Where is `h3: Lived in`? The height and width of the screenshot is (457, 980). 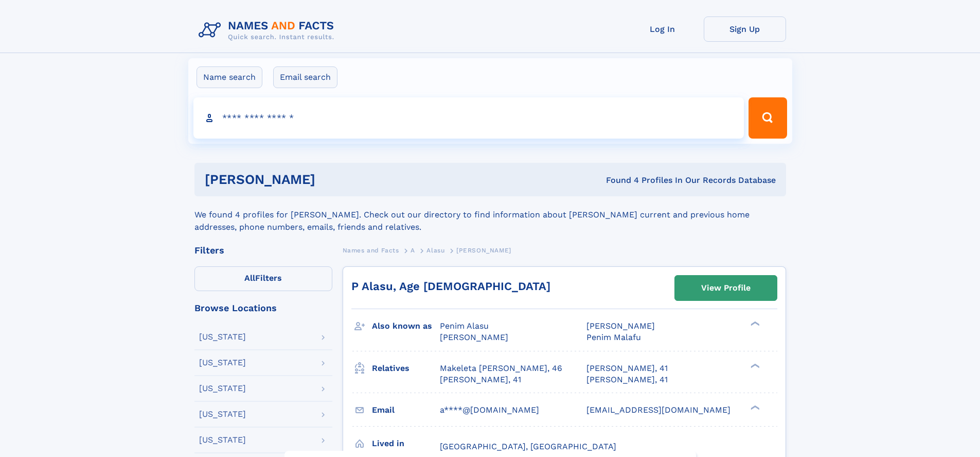 h3: Lived in is located at coordinates (406, 443).